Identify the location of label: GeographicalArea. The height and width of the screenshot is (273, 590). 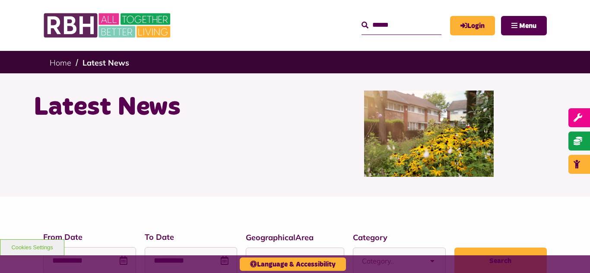
(295, 237).